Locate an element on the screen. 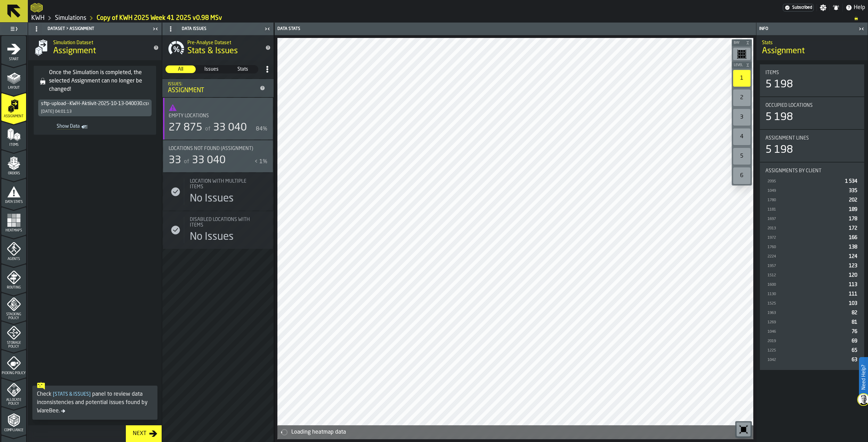 The width and height of the screenshot is (868, 442). div: 2019 is located at coordinates (808, 341).